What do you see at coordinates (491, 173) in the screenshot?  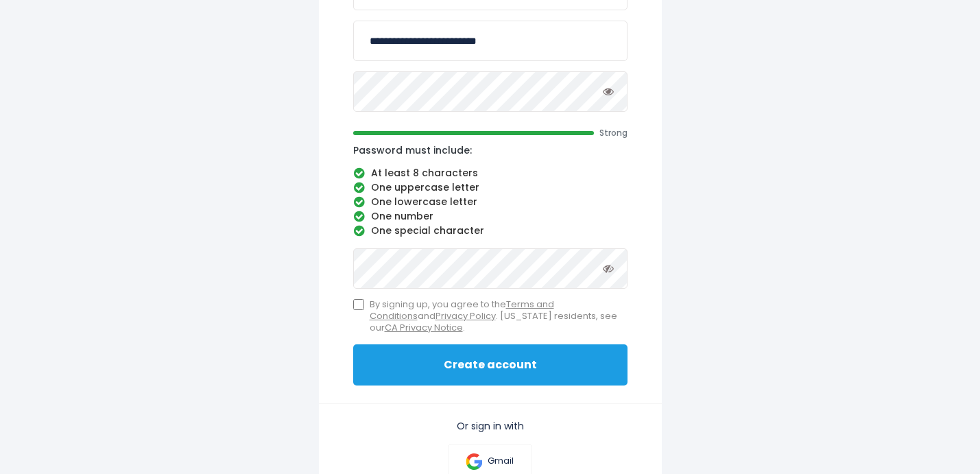 I see `li: At least 8 characters` at bounding box center [491, 173].